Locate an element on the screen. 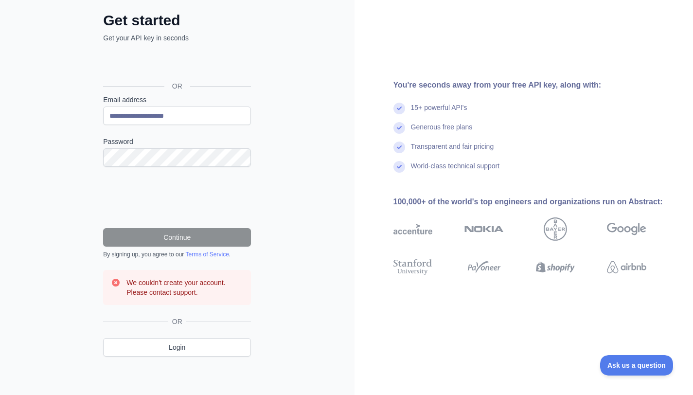  img: accenture is located at coordinates (413, 229).